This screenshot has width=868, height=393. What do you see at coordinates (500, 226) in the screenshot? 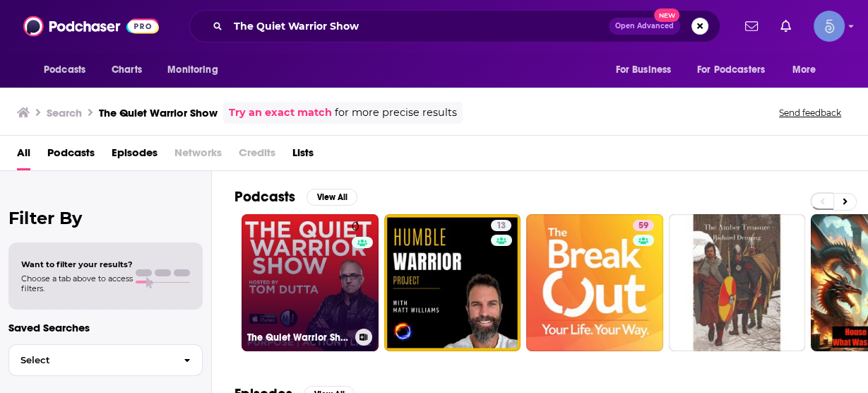
I see `span: 13` at bounding box center [500, 226].